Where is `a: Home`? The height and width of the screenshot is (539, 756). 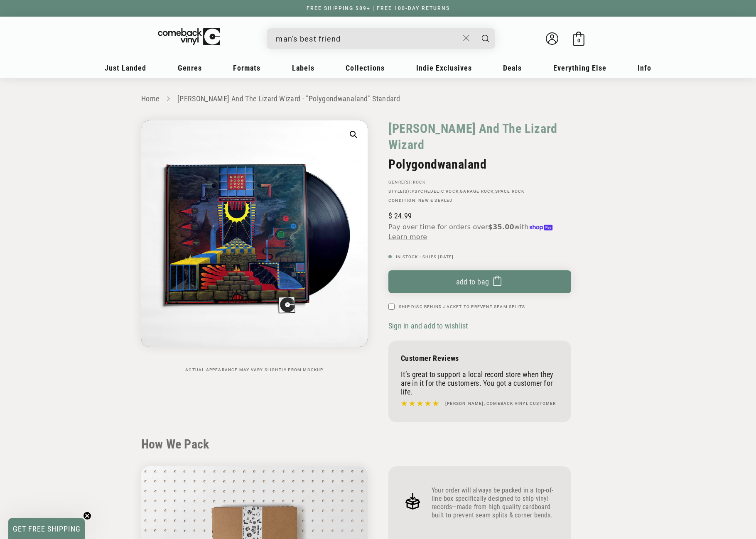
a: Home is located at coordinates (150, 99).